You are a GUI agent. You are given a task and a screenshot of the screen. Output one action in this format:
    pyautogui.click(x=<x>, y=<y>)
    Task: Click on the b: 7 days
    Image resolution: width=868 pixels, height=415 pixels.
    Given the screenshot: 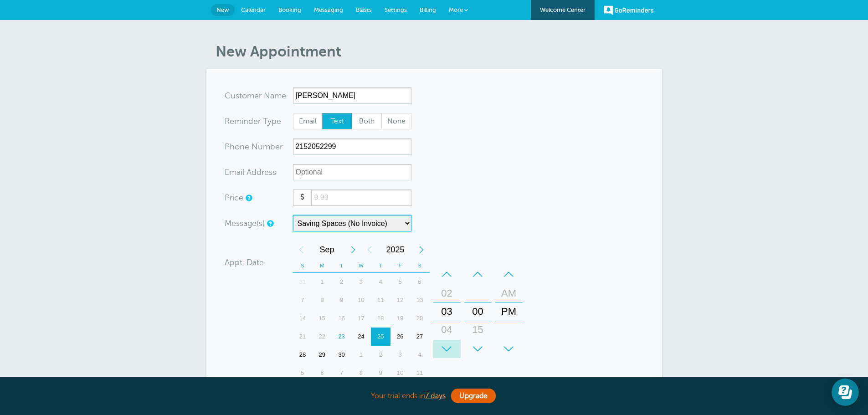 What is the action you would take?
    pyautogui.click(x=435, y=396)
    